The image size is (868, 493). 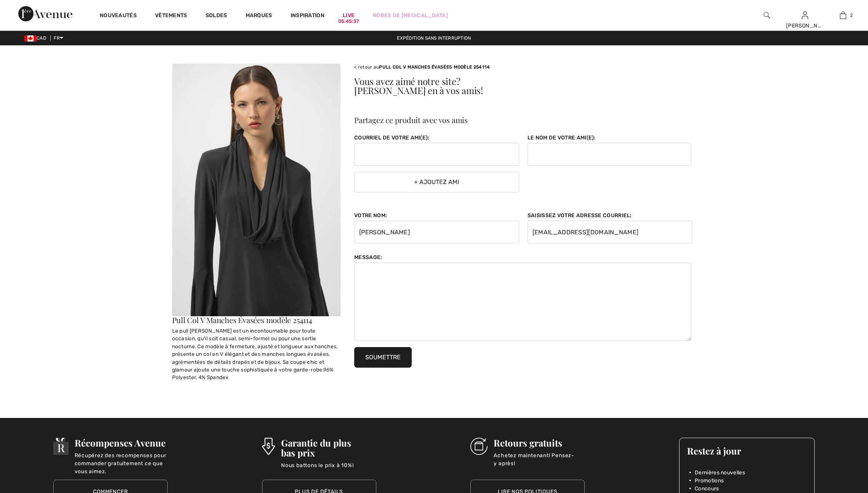 What do you see at coordinates (329, 447) in the screenshot?
I see `h3: Garantie du plus bas prix` at bounding box center [329, 447].